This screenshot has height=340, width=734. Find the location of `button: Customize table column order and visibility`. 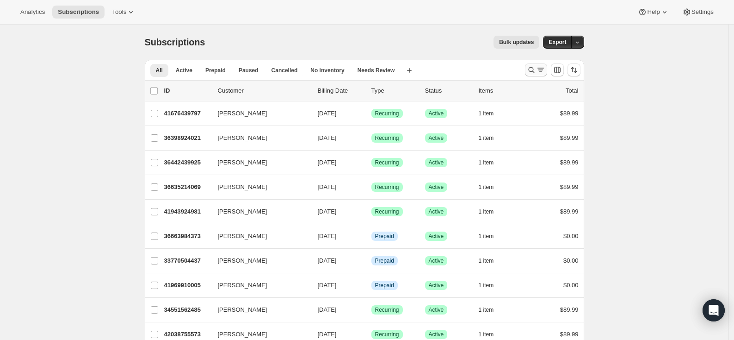

button: Customize table column order and visibility is located at coordinates (557, 70).